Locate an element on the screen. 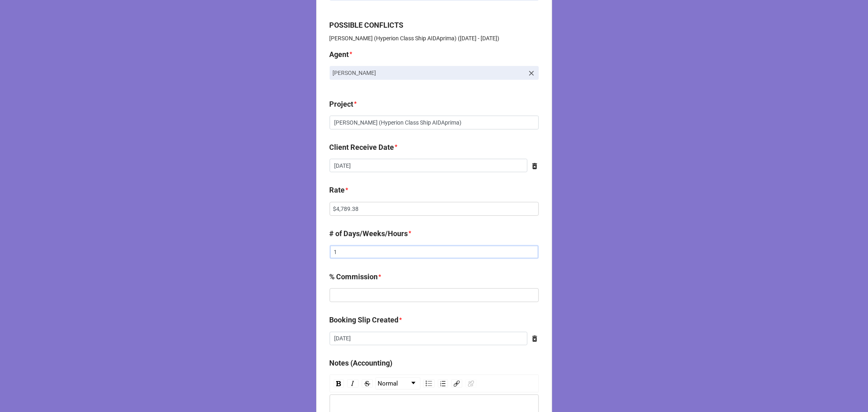 The height and width of the screenshot is (412, 868). div: rdw-dropdown is located at coordinates (398, 384).